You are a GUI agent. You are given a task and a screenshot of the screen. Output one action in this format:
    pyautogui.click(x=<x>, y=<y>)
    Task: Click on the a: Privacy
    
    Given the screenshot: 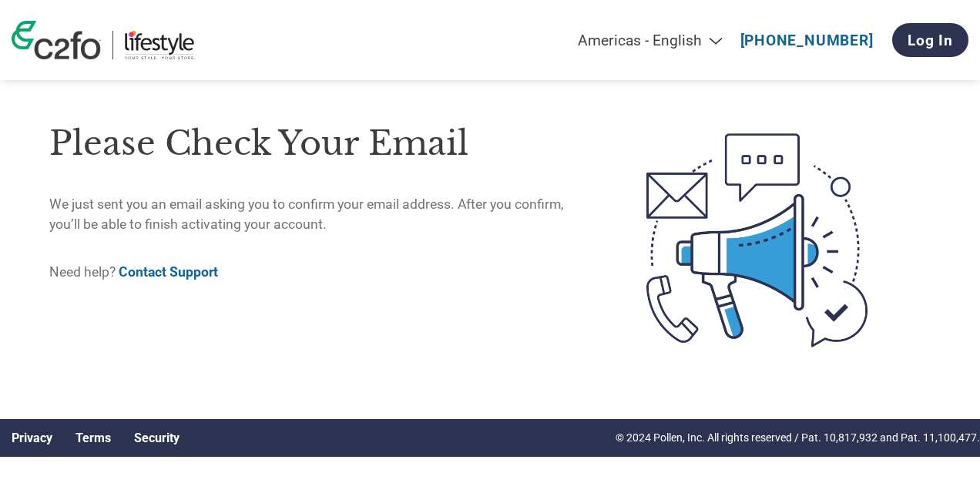 What is the action you would take?
    pyautogui.click(x=31, y=437)
    